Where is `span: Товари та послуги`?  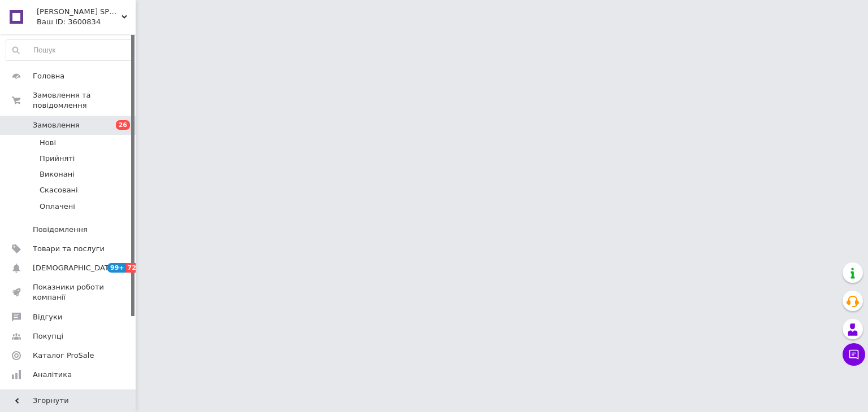
span: Товари та послуги is located at coordinates (68, 249).